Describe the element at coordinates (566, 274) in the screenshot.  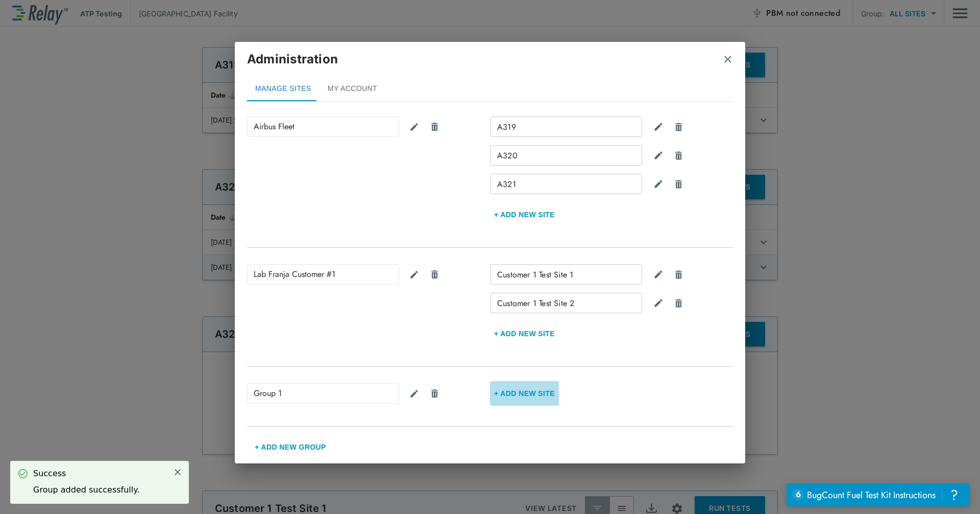
I see `div: Customer 1 Test Site 1` at that location.